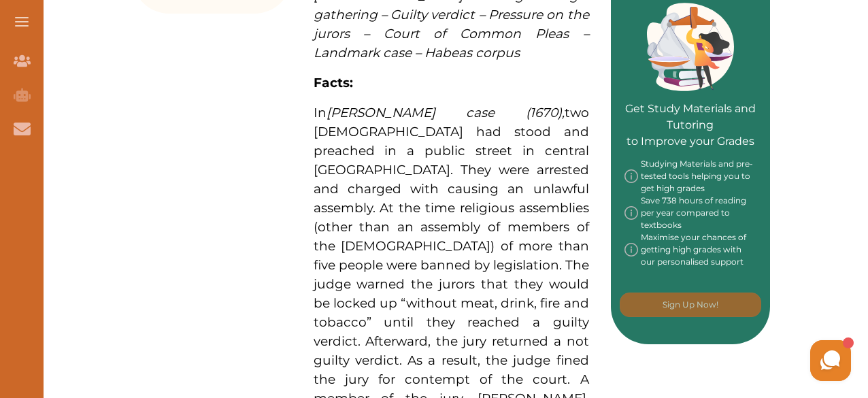  Describe the element at coordinates (690, 250) in the screenshot. I see `div: Maximise your chances of getting high grades with our personalised support` at that location.